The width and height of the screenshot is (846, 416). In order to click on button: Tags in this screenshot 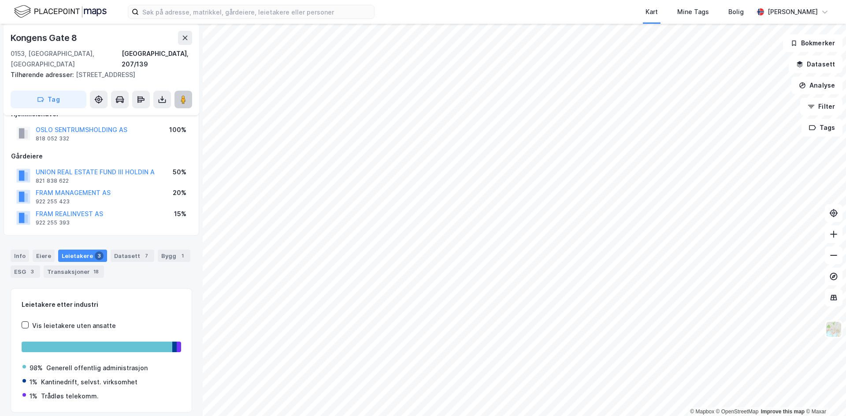, I will do `click(822, 128)`.